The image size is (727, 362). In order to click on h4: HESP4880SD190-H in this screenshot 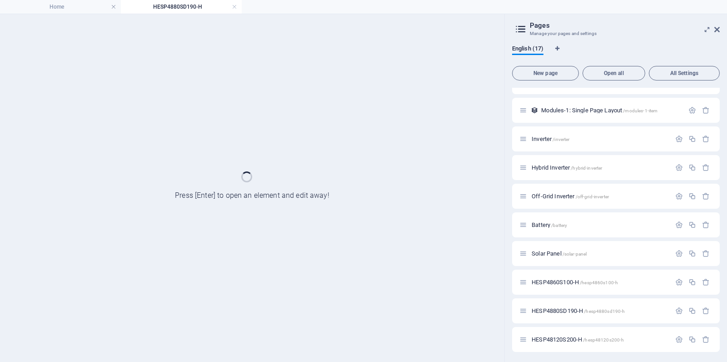, I will do `click(181, 7)`.